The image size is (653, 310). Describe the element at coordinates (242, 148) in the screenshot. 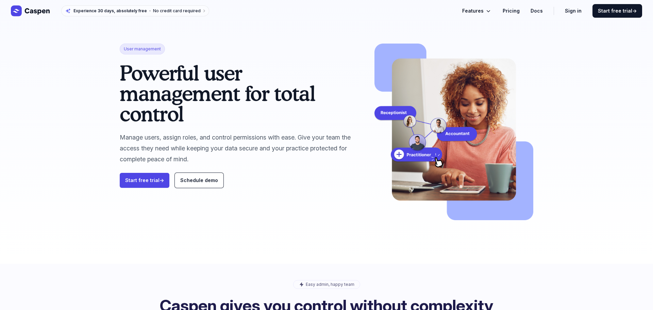

I see `p: Manage users, assign roles, and control permissions with ease. Give your team the access they nee...` at that location.